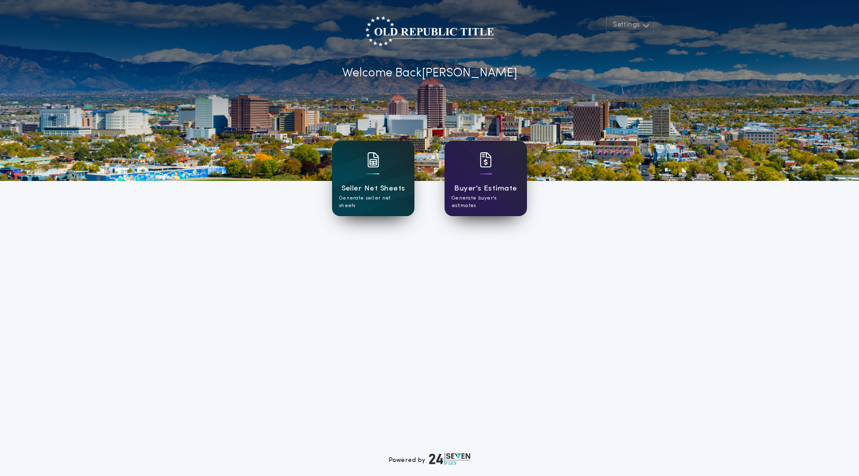  I want to click on a: card iconBuyer's EstimateGenerate buyer's estimates, so click(486, 178).